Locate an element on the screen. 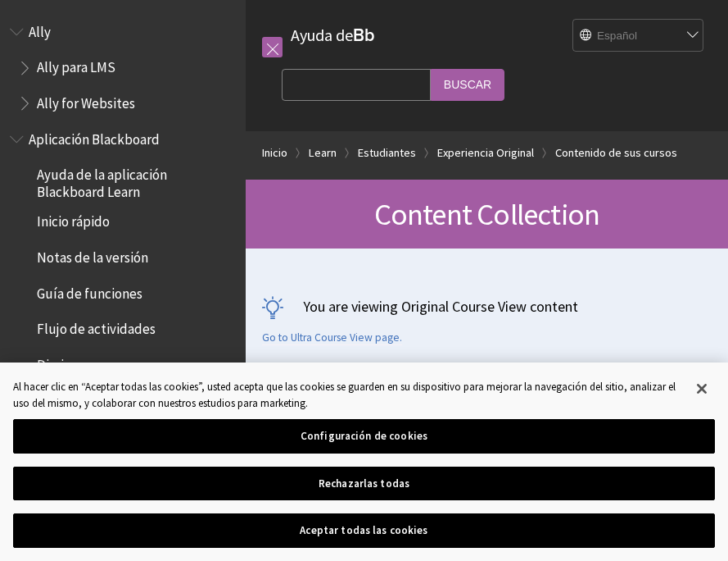 The image size is (728, 561). a: Go to Ultra Course View page. is located at coordinates (332, 338).